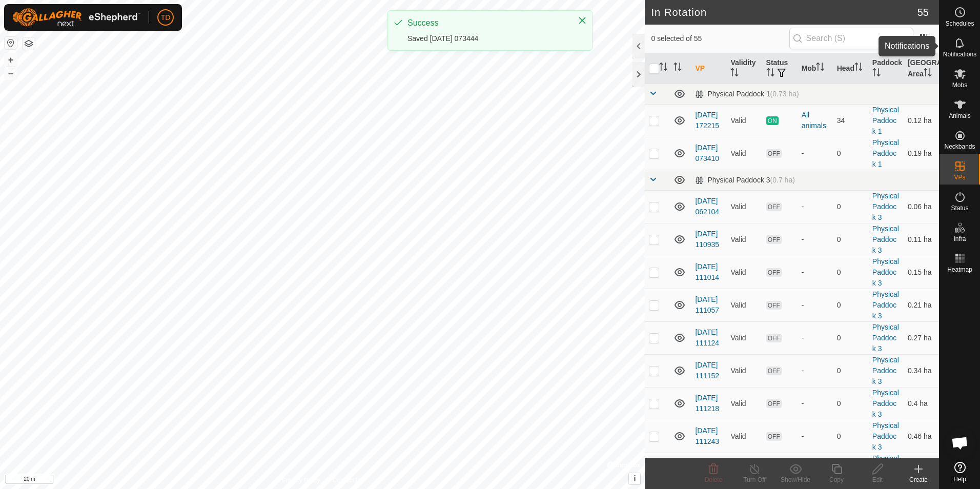  What do you see at coordinates (795, 480) in the screenshot?
I see `div: Show/Hide` at bounding box center [795, 480].